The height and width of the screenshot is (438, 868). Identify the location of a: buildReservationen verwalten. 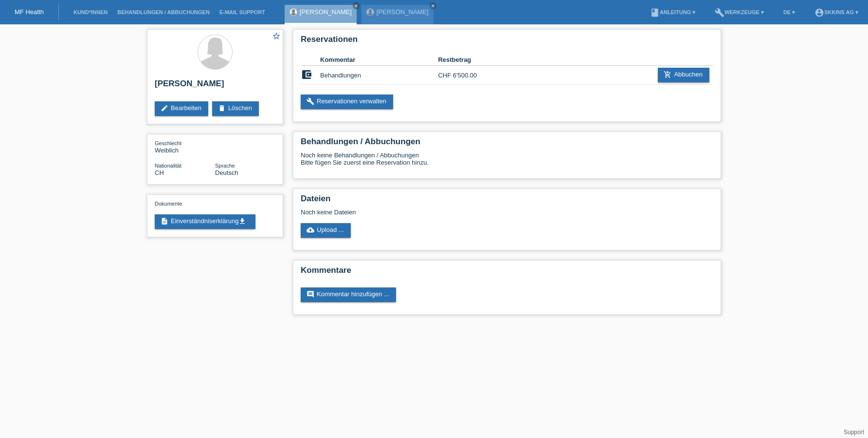
(347, 102).